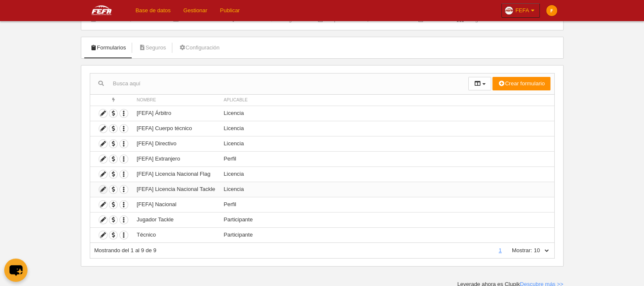 The width and height of the screenshot is (644, 286). Describe the element at coordinates (515, 19) in the screenshot. I see `span: Más` at that location.